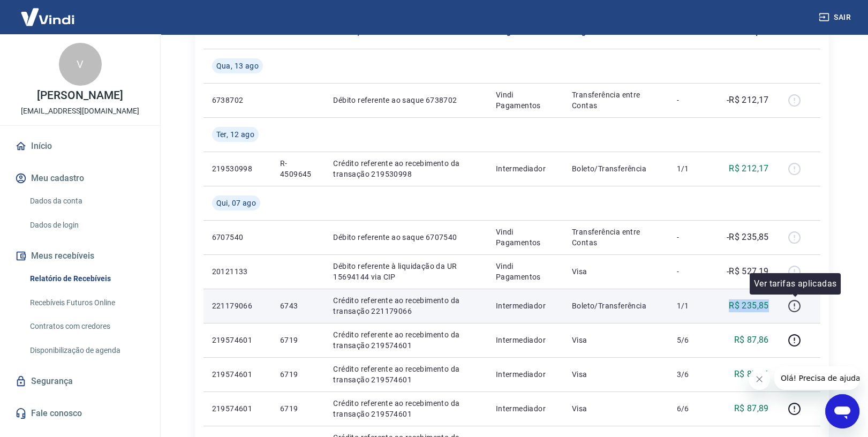  I want to click on p: R$ 87,89, so click(751, 408).